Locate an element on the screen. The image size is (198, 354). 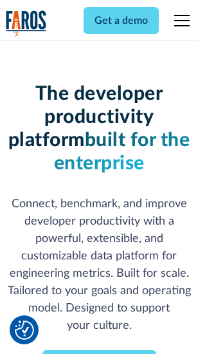
a: home is located at coordinates (26, 23).